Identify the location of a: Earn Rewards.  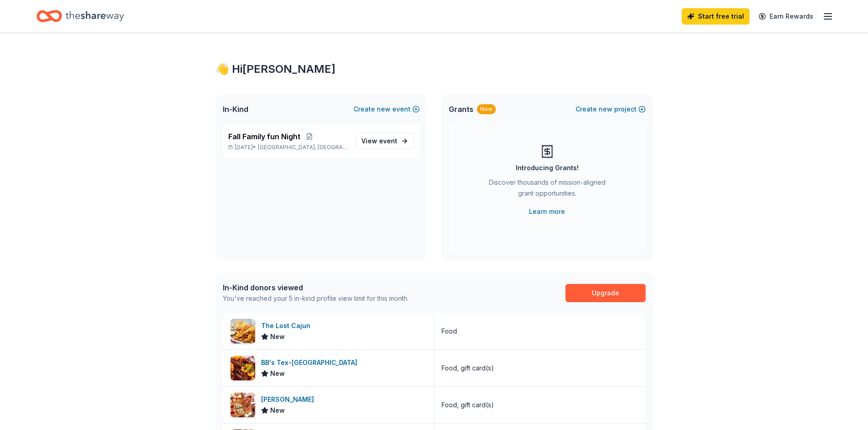
(786, 17).